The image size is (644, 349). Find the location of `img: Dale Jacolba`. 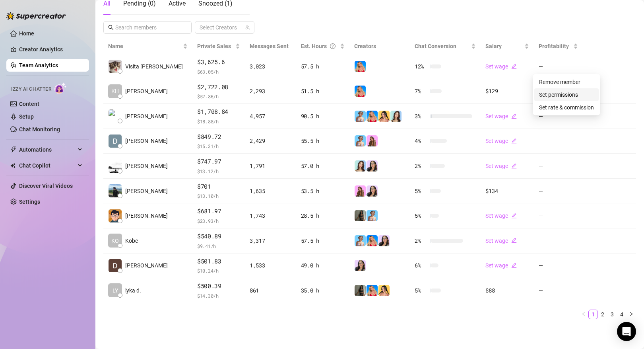

img: Dale Jacolba is located at coordinates (115, 141).